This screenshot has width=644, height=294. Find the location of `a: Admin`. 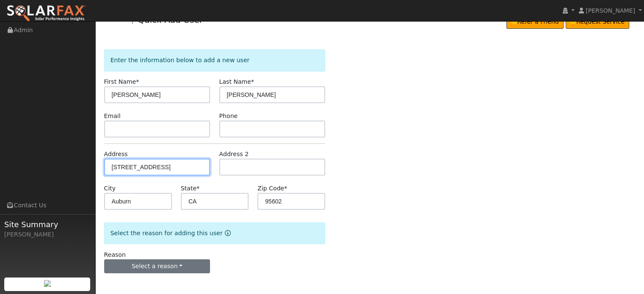

a: Admin is located at coordinates (120, 19).